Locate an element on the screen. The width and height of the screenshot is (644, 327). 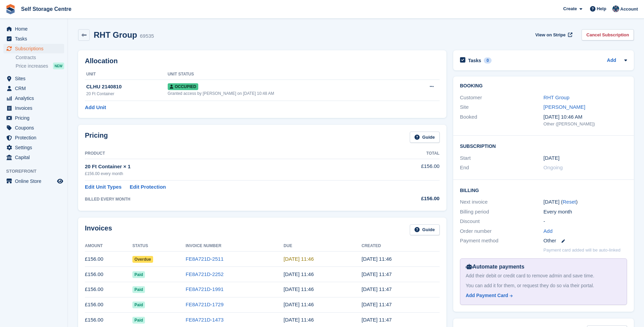
th: Status is located at coordinates (159, 246).